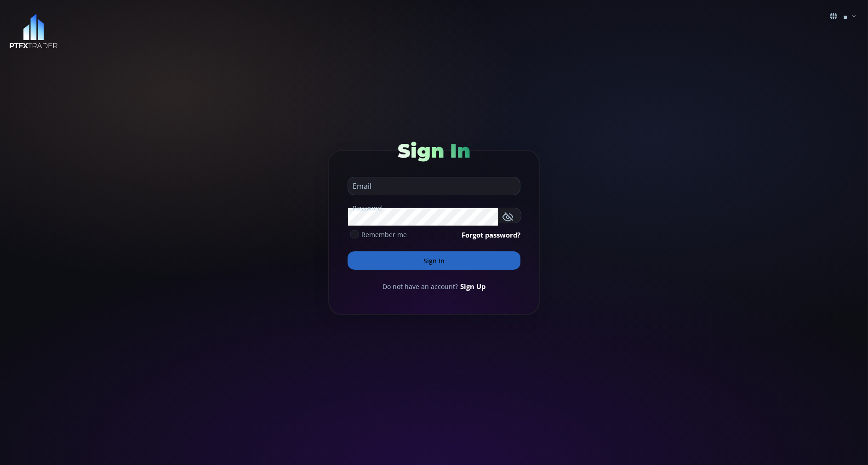 The image size is (868, 465). I want to click on span: Sign In, so click(434, 151).